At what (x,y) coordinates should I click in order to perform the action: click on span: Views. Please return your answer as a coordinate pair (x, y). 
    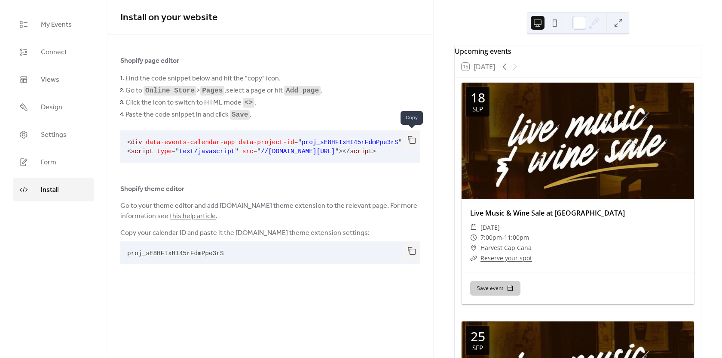
    Looking at the image, I should click on (50, 80).